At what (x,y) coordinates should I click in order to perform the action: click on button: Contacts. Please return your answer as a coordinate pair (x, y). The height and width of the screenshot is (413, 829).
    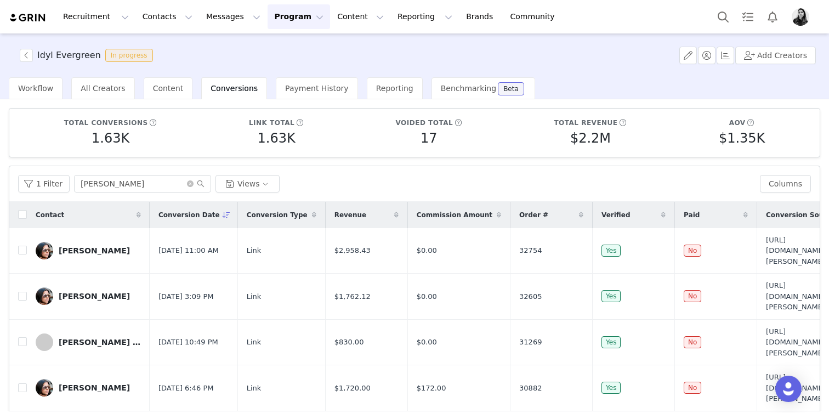
    Looking at the image, I should click on (167, 16).